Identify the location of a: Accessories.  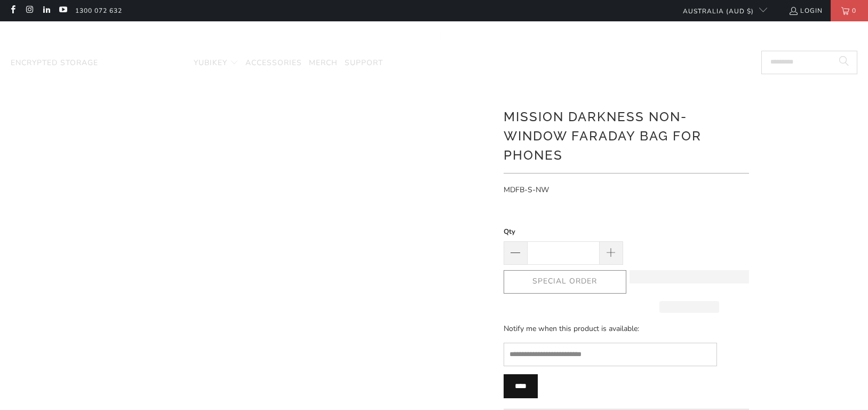
(274, 63).